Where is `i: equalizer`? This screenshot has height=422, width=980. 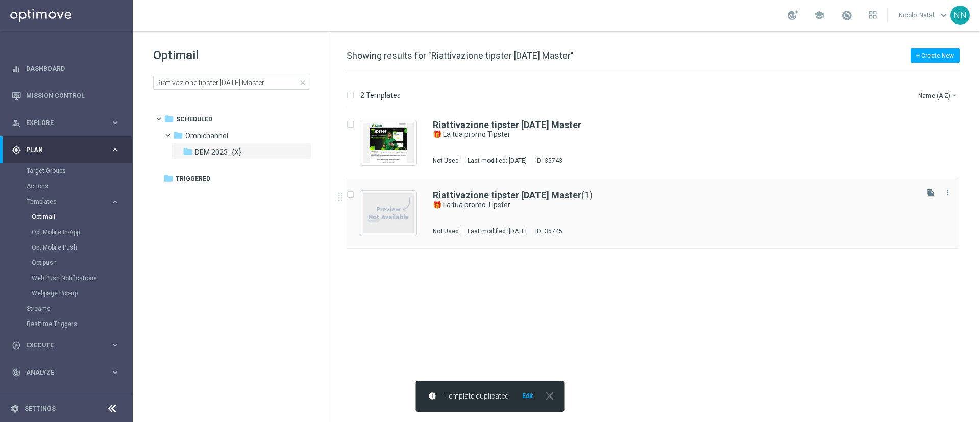
i: equalizer is located at coordinates (16, 69).